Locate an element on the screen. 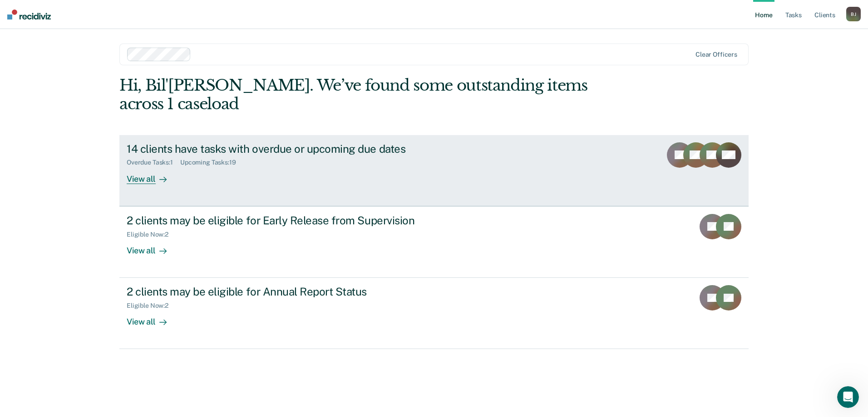 Image resolution: width=868 pixels, height=417 pixels. div: 14 clients have tasks with overdue or upcoming due dates is located at coordinates (286, 149).